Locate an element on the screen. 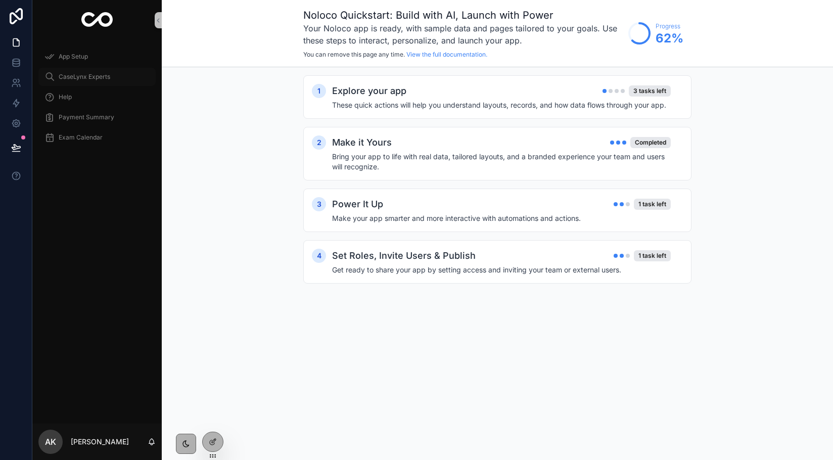 This screenshot has height=460, width=833. span: App Setup is located at coordinates (73, 57).